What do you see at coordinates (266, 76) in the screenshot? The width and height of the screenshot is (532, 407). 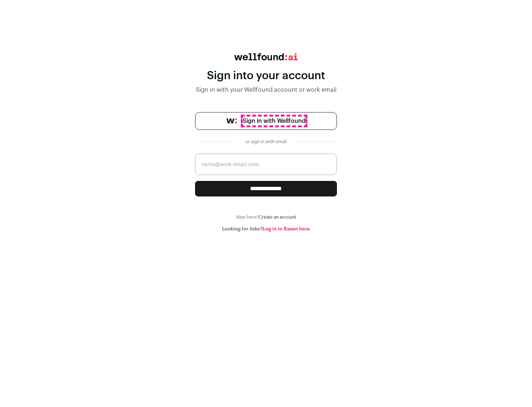 I see `div: Sign into your account` at bounding box center [266, 76].